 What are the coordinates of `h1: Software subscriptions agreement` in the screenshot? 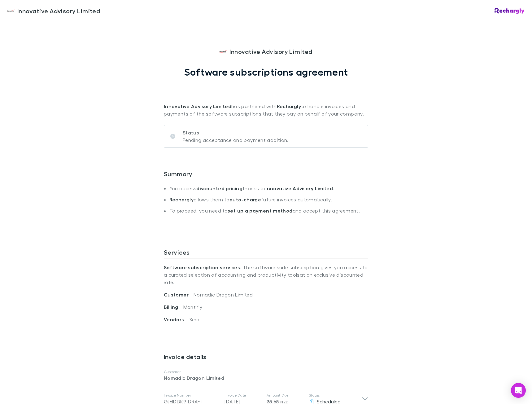 It's located at (266, 72).